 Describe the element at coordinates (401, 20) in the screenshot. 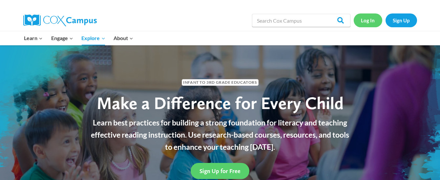

I see `a: Sign Up` at that location.